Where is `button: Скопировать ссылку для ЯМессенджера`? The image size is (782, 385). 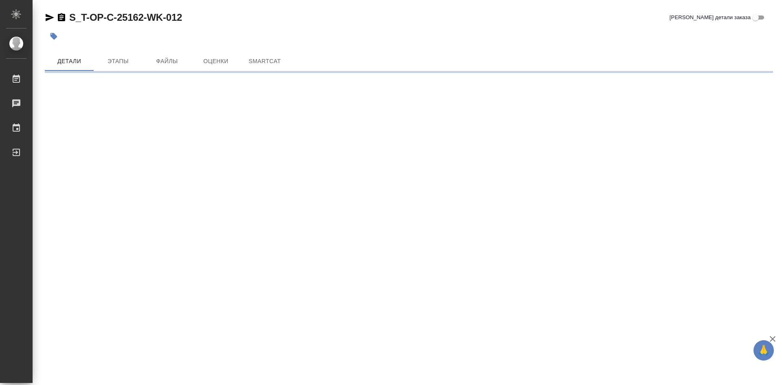
button: Скопировать ссылку для ЯМессенджера is located at coordinates (50, 18).